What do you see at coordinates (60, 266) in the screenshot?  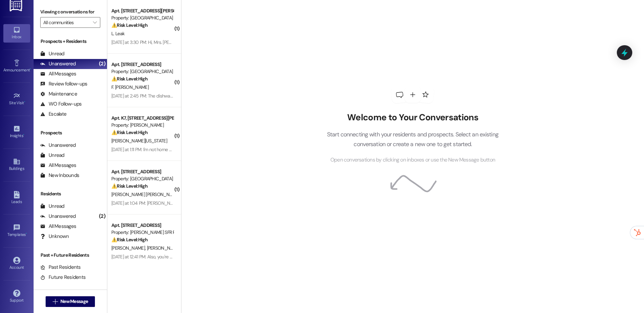 I see `div: Past Residents` at bounding box center [60, 266].